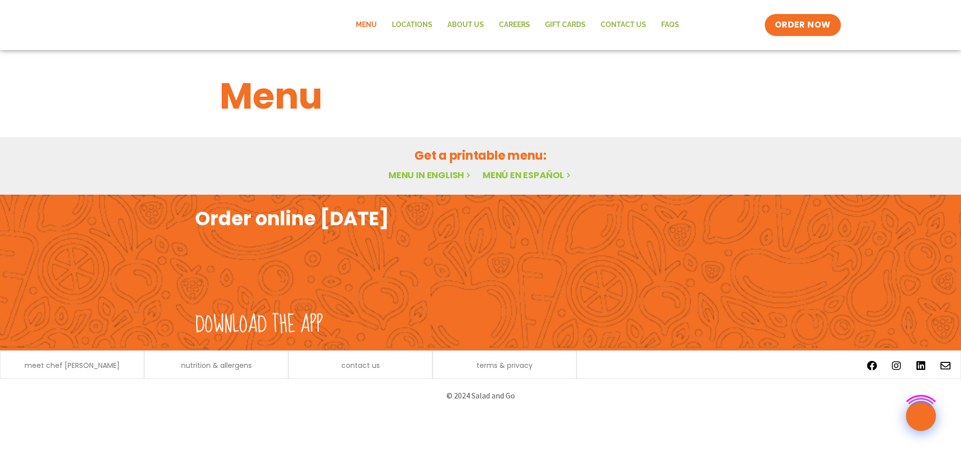 This screenshot has width=961, height=456. I want to click on span: contact us, so click(360, 365).